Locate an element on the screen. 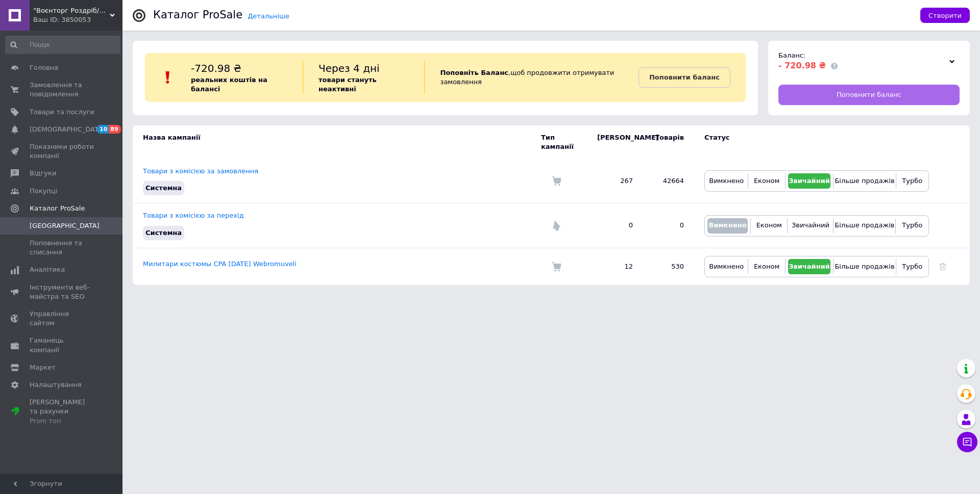  td: 530 is located at coordinates (668, 266).